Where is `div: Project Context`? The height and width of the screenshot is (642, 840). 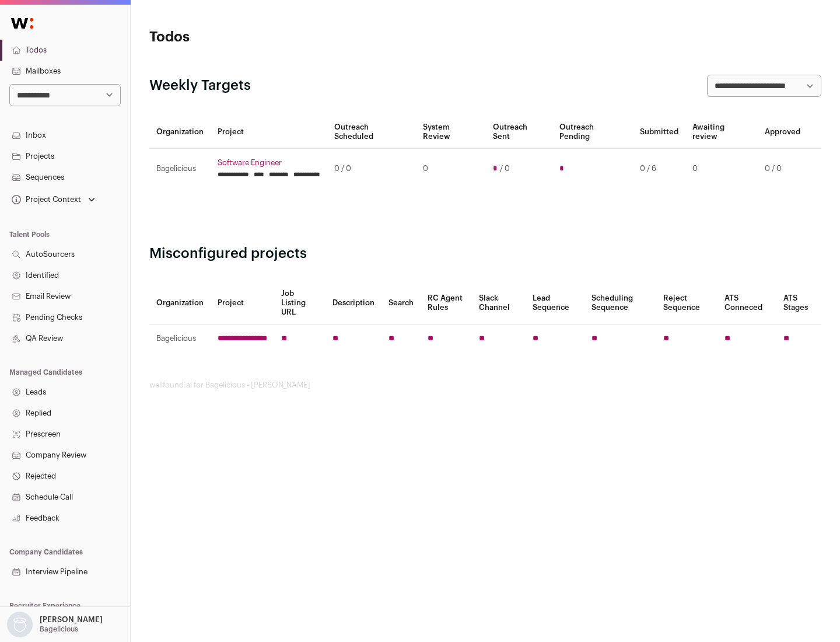 div: Project Context is located at coordinates (45, 200).